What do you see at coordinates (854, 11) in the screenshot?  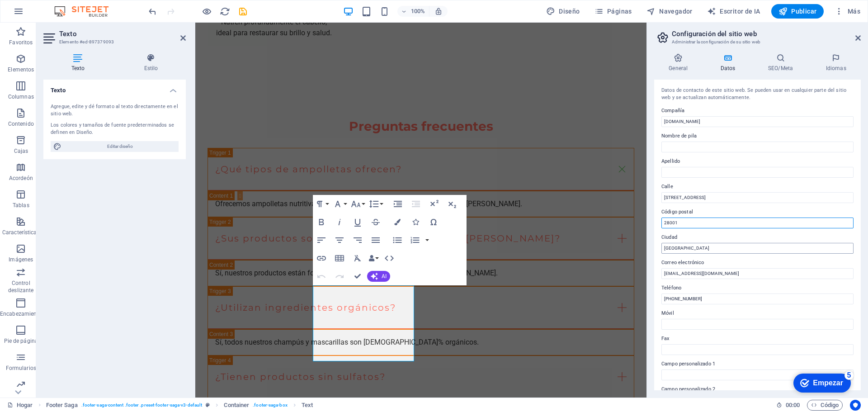 I see `font: Más` at bounding box center [854, 11].